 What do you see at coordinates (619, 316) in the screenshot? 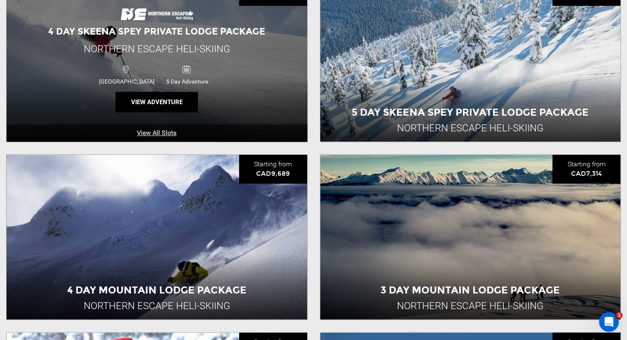
I see `span: 1` at bounding box center [619, 316].